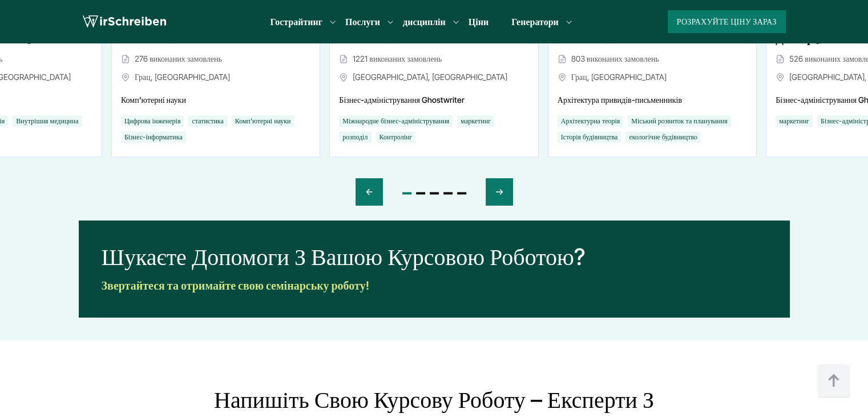  What do you see at coordinates (424, 22) in the screenshot?
I see `font: дисциплін` at bounding box center [424, 22].